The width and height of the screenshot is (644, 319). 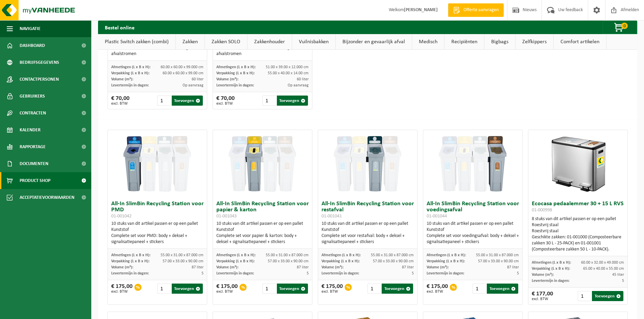 I want to click on span: 01-001041, so click(x=331, y=216).